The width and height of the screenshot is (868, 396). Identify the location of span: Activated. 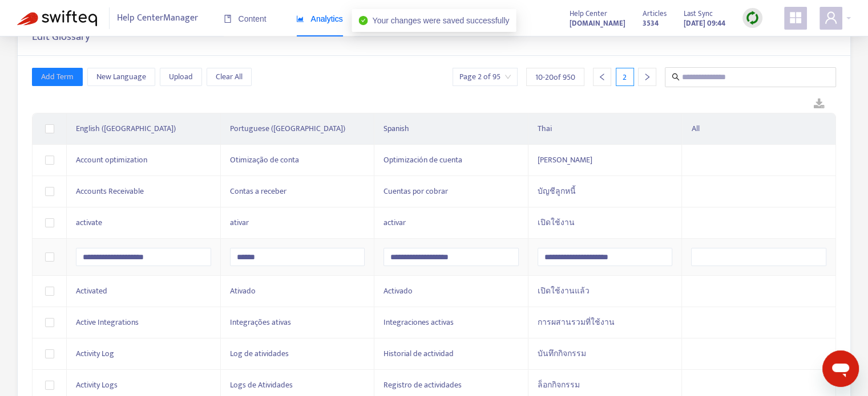
(92, 291).